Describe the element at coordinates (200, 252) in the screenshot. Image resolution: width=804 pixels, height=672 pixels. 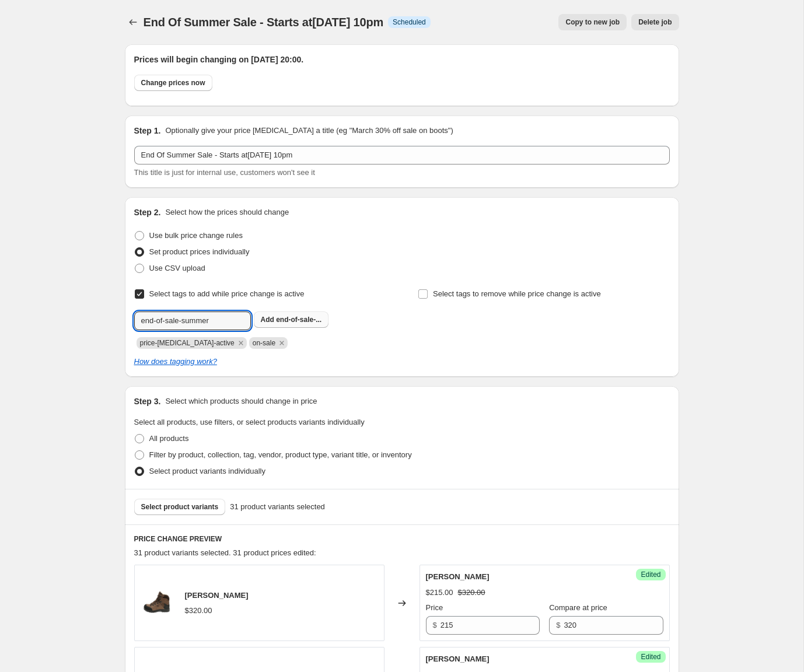
I see `span: Set product prices individually` at that location.